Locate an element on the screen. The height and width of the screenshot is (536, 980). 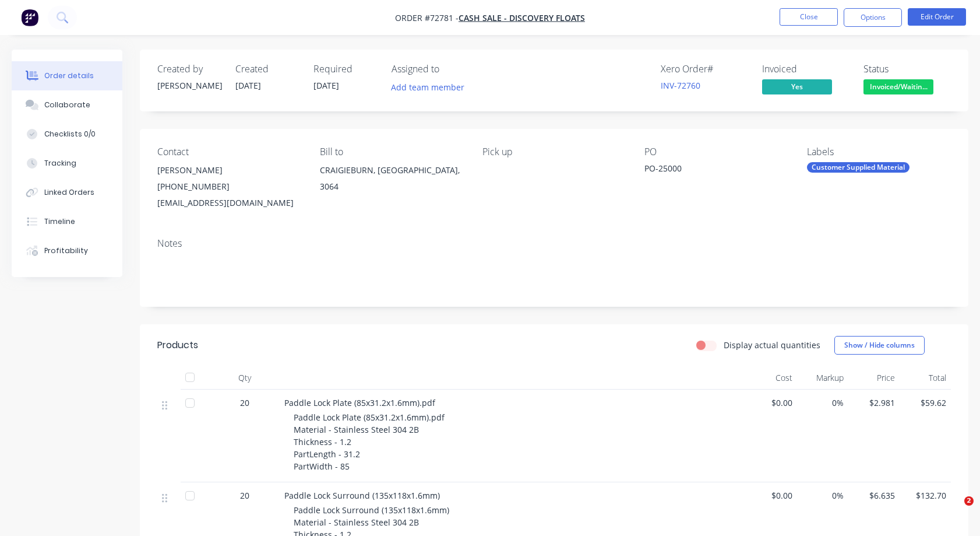
div: Linked Orders is located at coordinates (69, 192).